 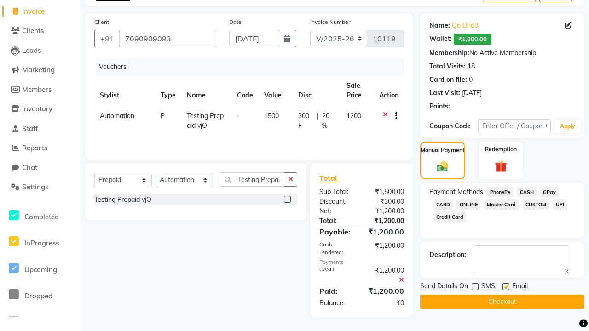 I want to click on div: 0, so click(x=471, y=80).